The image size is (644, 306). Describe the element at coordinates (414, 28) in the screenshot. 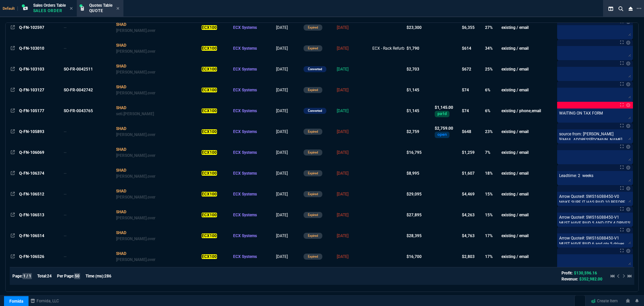

I see `span: $23,300` at that location.